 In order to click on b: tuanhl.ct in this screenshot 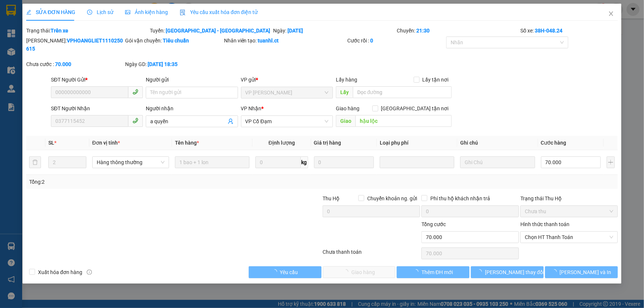, I will do `click(268, 40)`.